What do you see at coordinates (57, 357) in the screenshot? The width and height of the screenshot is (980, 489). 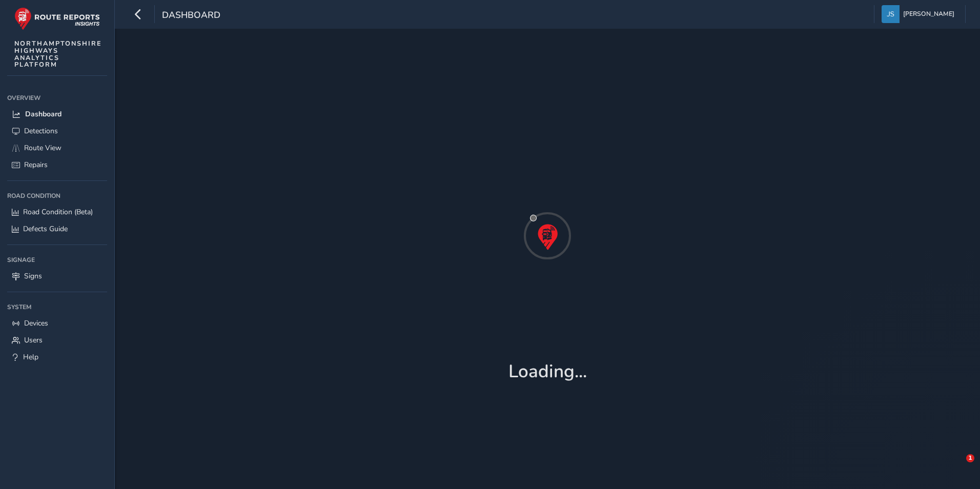 I see `a: Help` at bounding box center [57, 357].